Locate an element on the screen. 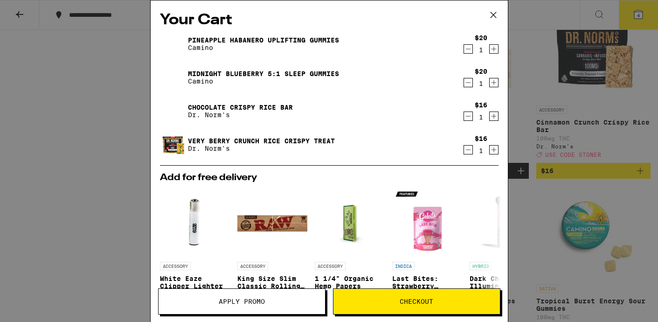  a: Open page for 1 1/4" Organic Hemp Papers from Zig-Zag is located at coordinates (349, 244).